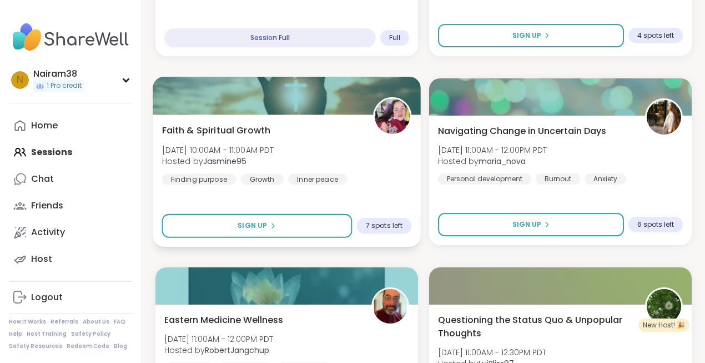 The image size is (705, 363). Describe the element at coordinates (71, 232) in the screenshot. I see `a: Activity` at that location.